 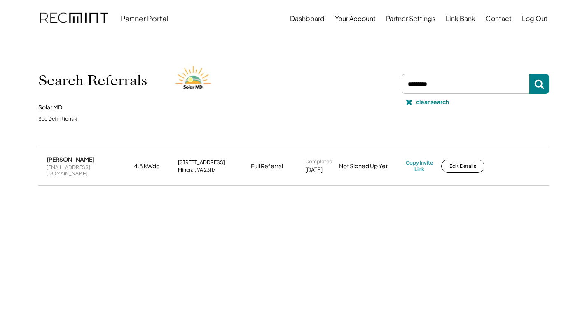 What do you see at coordinates (194, 81) in the screenshot?
I see `img: Solar%20MD%20LOgo.png` at bounding box center [194, 81].